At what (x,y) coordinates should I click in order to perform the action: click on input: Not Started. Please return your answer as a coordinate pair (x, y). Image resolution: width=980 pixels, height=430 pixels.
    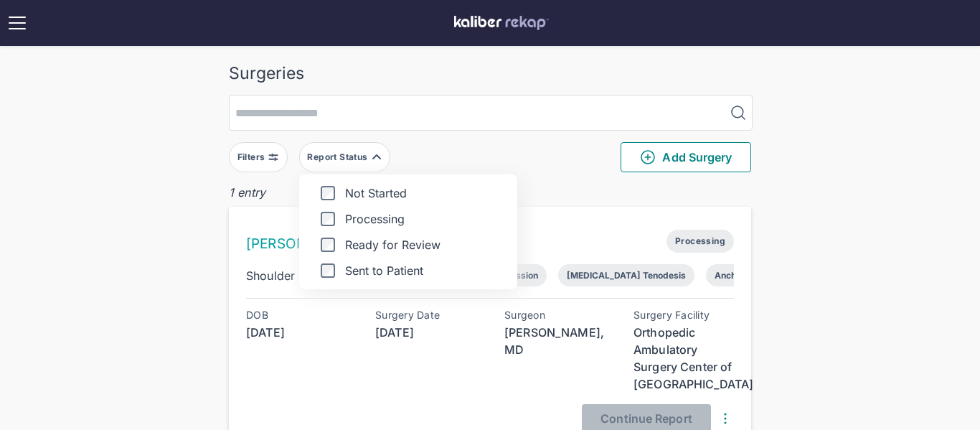
    Looking at the image, I should click on (328, 193).